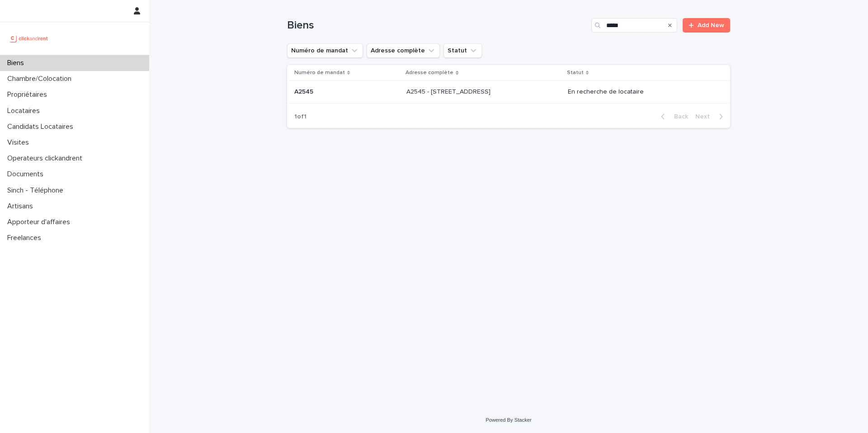 The width and height of the screenshot is (868, 433). I want to click on p: Numéro de mandat, so click(320, 73).